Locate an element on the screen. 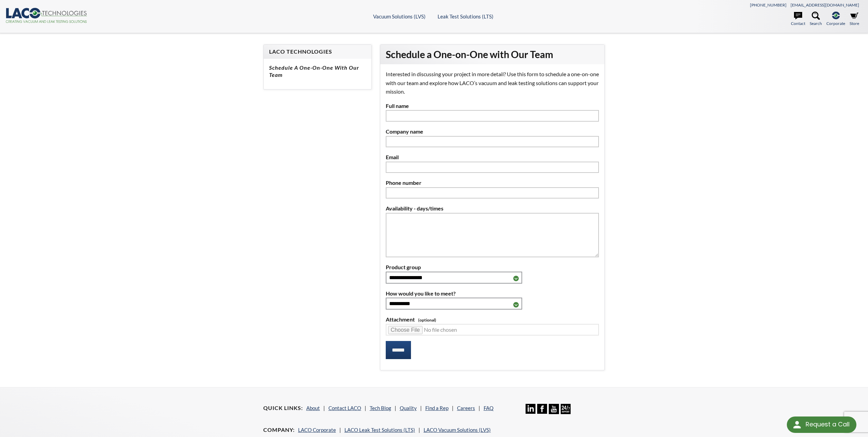  h4: Company is located at coordinates (279, 430).